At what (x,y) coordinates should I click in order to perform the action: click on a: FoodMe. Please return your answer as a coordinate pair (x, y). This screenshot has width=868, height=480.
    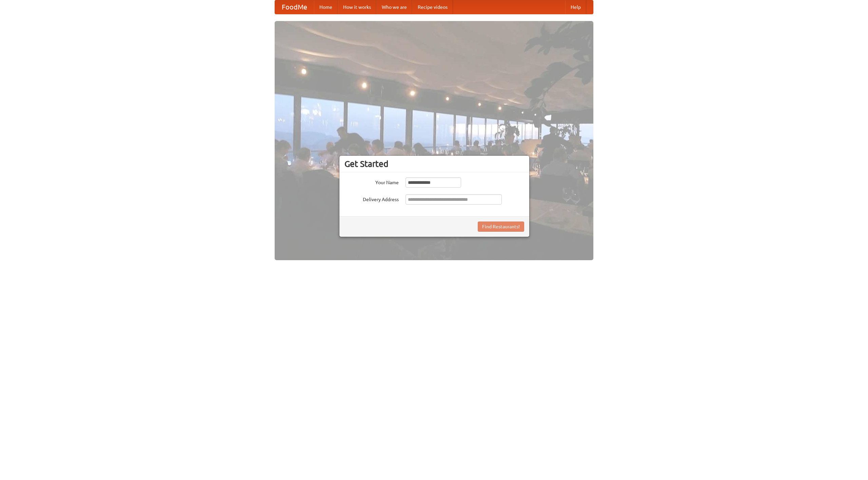
    Looking at the image, I should click on (295, 7).